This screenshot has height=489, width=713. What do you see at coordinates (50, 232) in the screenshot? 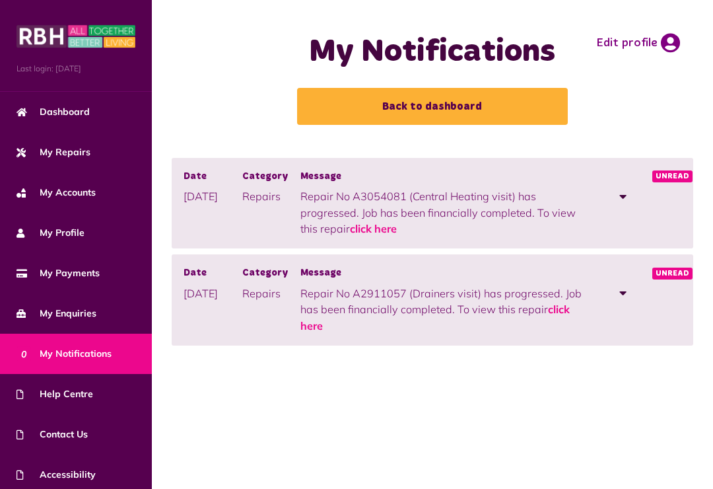
I see `span: My Profile` at bounding box center [50, 232].